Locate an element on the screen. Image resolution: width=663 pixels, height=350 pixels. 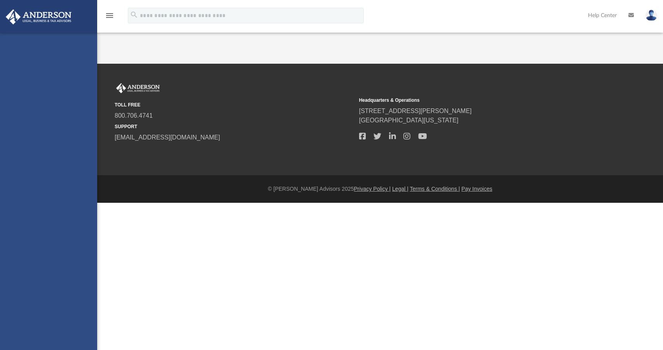
i: search is located at coordinates (134, 15).